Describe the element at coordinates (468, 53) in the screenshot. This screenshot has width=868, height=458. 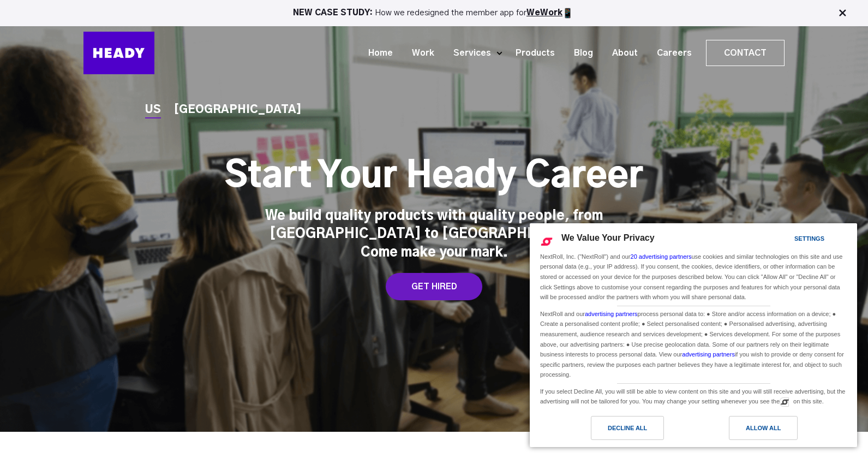
I see `a: Services` at that location.